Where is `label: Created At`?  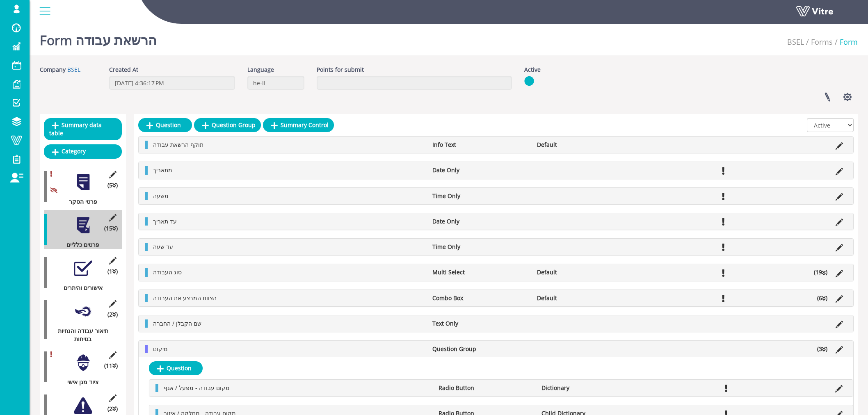 label: Created At is located at coordinates (123, 70).